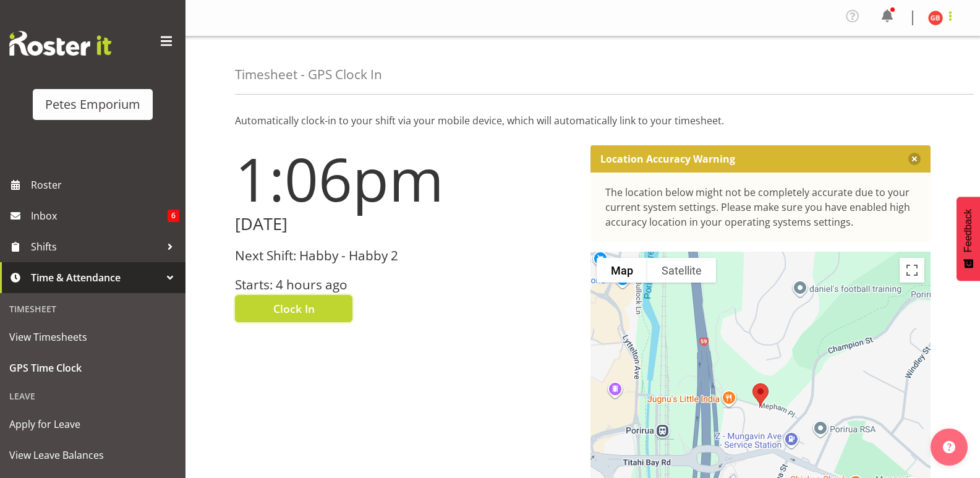 This screenshot has width=980, height=478. Describe the element at coordinates (622, 270) in the screenshot. I see `button: Show street map` at that location.